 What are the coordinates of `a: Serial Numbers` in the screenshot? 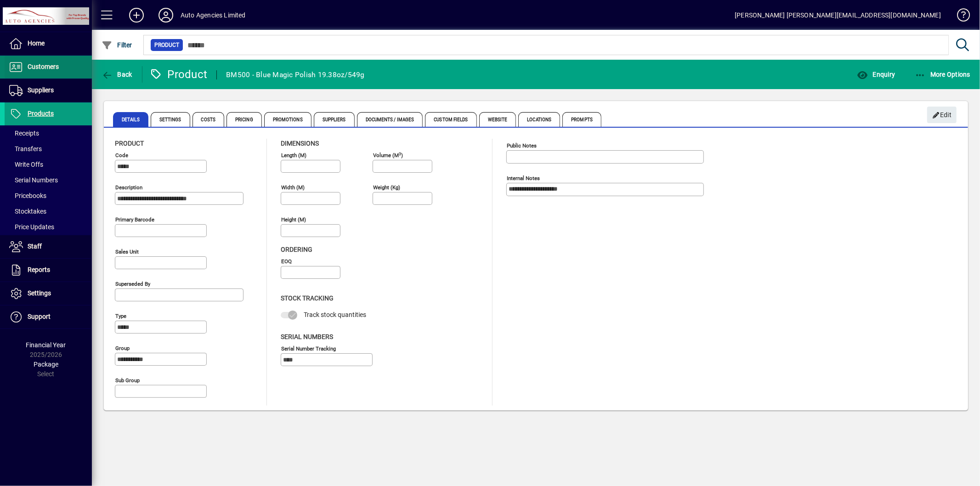 It's located at (48, 180).